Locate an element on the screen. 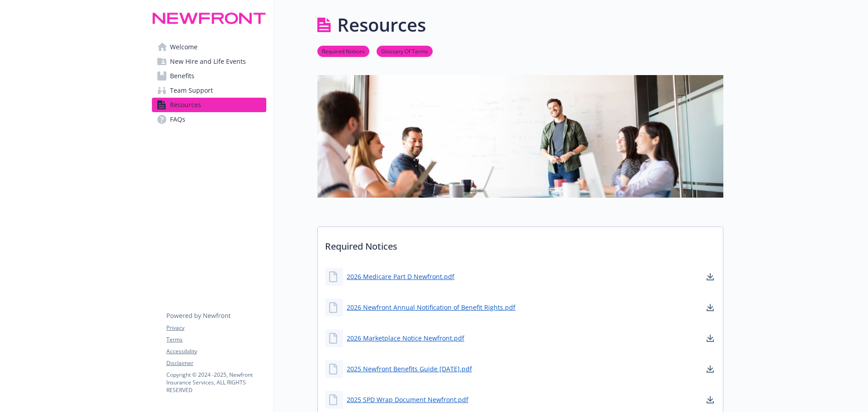 Image resolution: width=868 pixels, height=412 pixels. a: 2025 SPD Wrap Document Newfront.pdf is located at coordinates (408, 399).